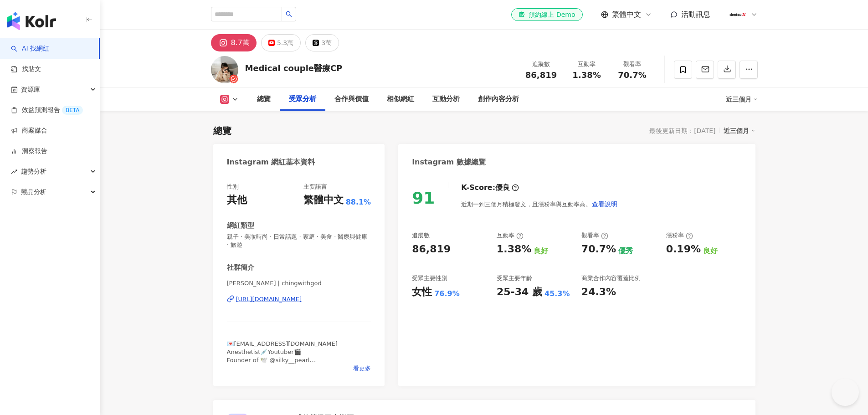  What do you see at coordinates (358, 202) in the screenshot?
I see `span: 88.1%` at bounding box center [358, 202].